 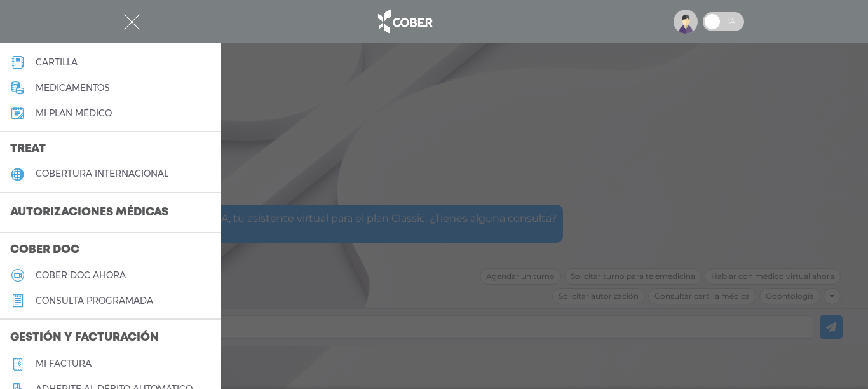 I want to click on img: logo_cober_home-white.png, so click(x=404, y=21).